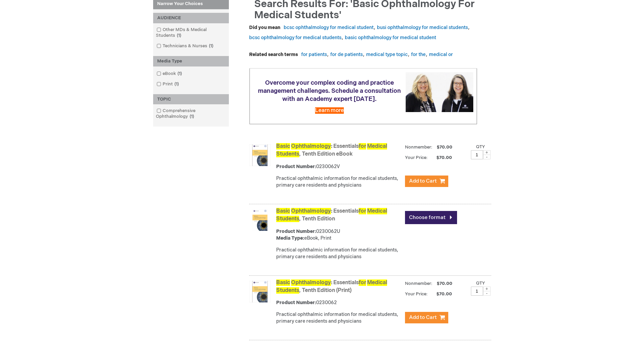 This screenshot has height=348, width=644. Describe the element at coordinates (391, 38) in the screenshot. I see `a: basic ophthalmology for medical student` at that location.